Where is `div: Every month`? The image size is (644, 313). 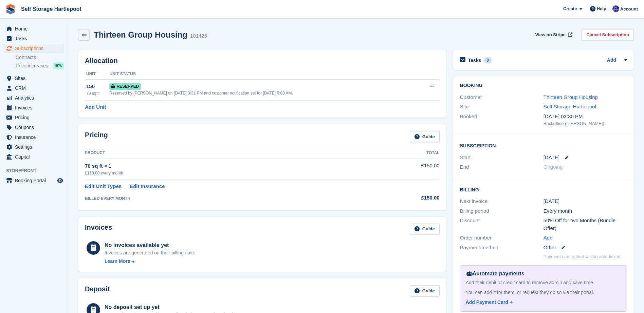
div: Every month is located at coordinates (585, 211).